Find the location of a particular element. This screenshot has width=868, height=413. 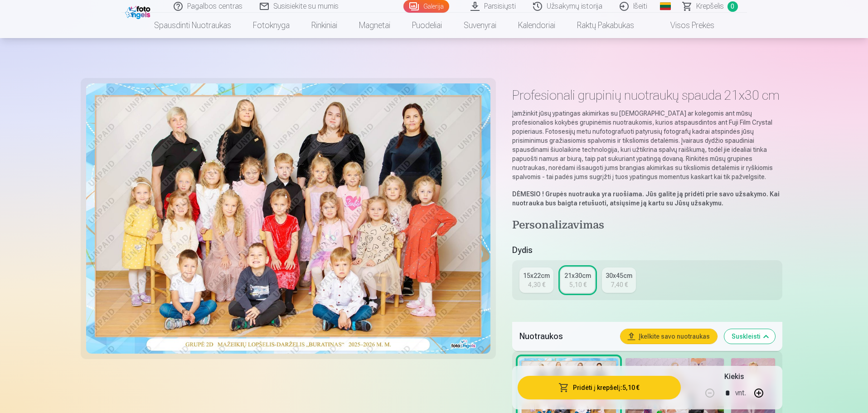

a: Puodeliai is located at coordinates (427, 25).